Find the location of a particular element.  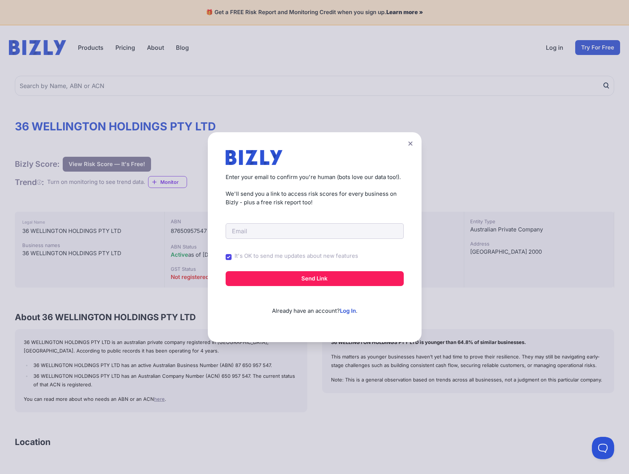

button: Send Link is located at coordinates (315, 278).